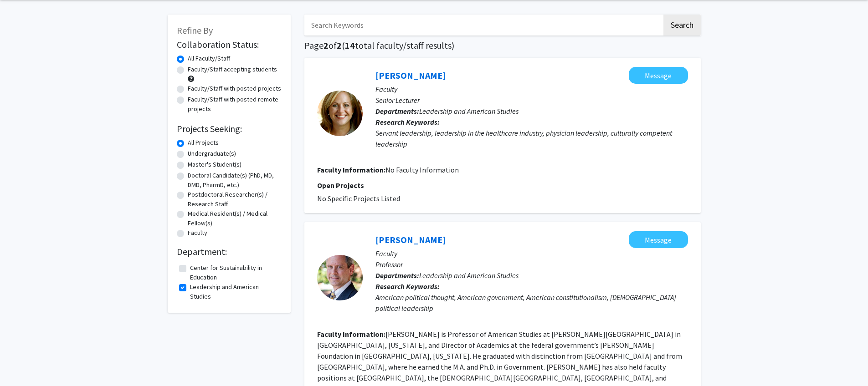  What do you see at coordinates (229, 129) in the screenshot?
I see `h2: Projects Seeking:` at bounding box center [229, 129].